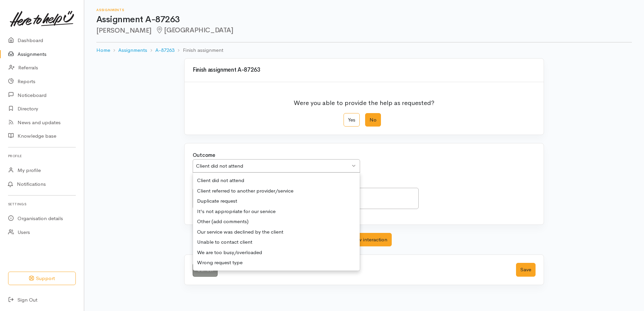  What do you see at coordinates (276, 212) in the screenshot?
I see `div: It's not appropriate for our service` at bounding box center [276, 212].